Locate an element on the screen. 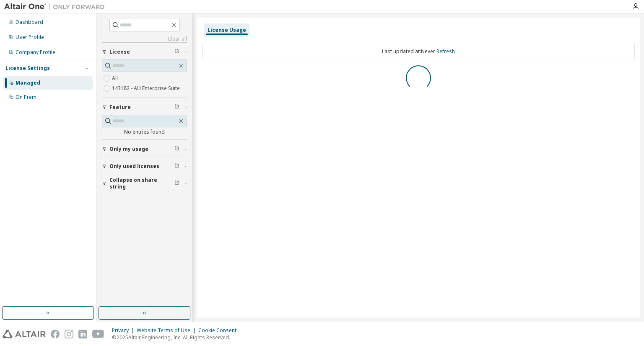 The image size is (644, 346). button: Only used licenses is located at coordinates (144, 166).